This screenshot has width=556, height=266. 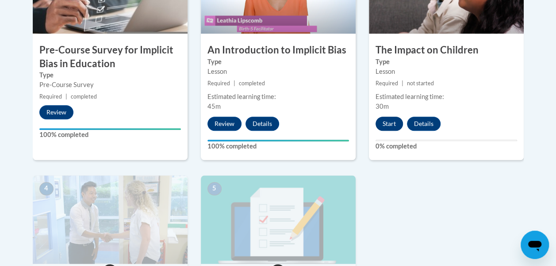 What do you see at coordinates (215, 189) in the screenshot?
I see `span: 5` at bounding box center [215, 189].